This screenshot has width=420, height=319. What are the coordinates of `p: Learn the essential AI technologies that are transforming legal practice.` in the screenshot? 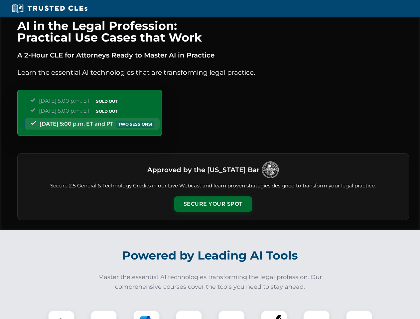 It's located at (213, 72).